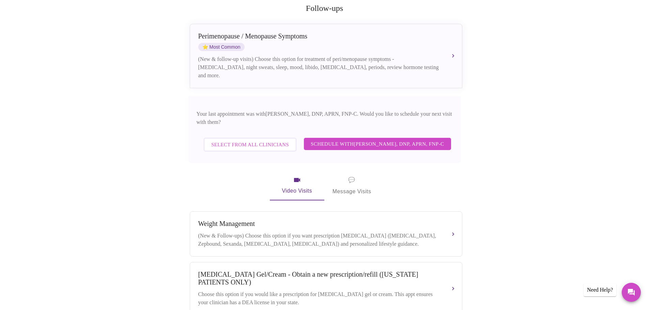 Image resolution: width=649 pixels, height=310 pixels. I want to click on div: Perimenopause / Menopause Symptoms, so click(319, 36).